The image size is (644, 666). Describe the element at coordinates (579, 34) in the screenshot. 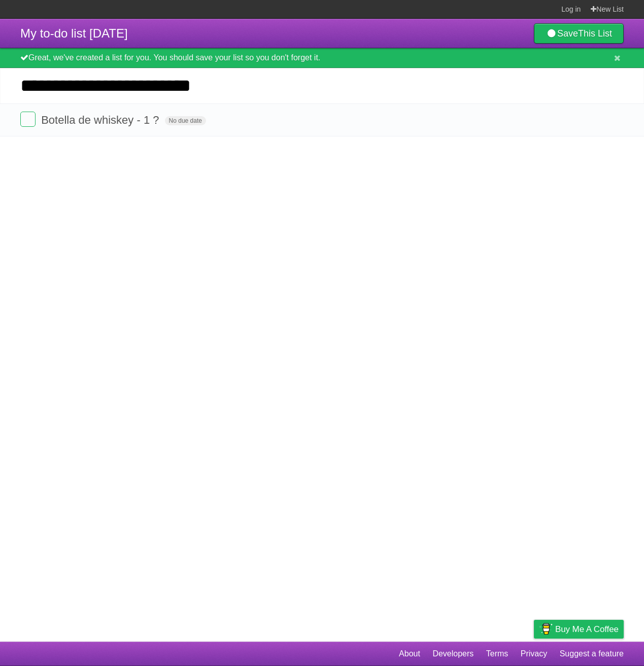

I see `a: SaveThis List` at that location.